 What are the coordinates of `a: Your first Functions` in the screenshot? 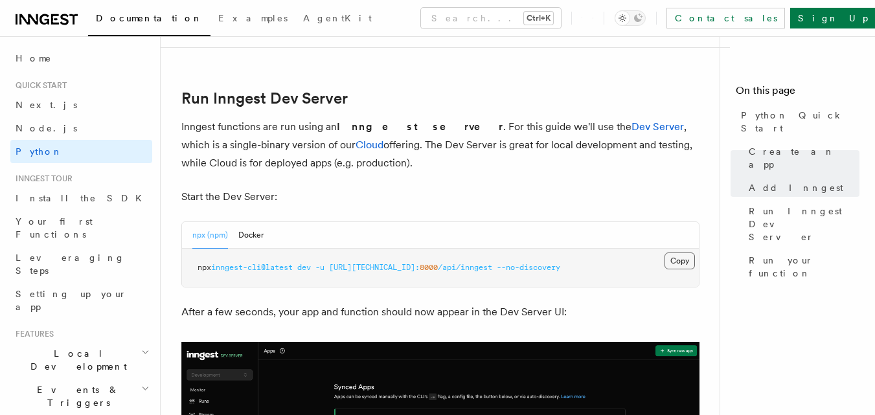 It's located at (81, 228).